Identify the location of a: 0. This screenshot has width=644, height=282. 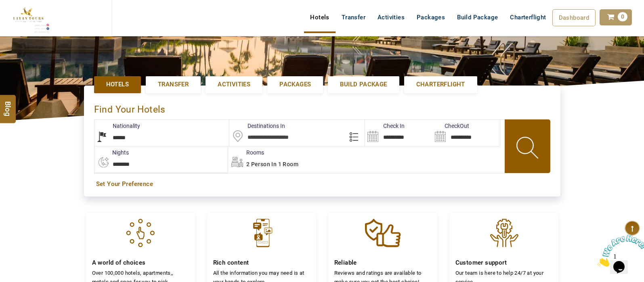
(615, 18).